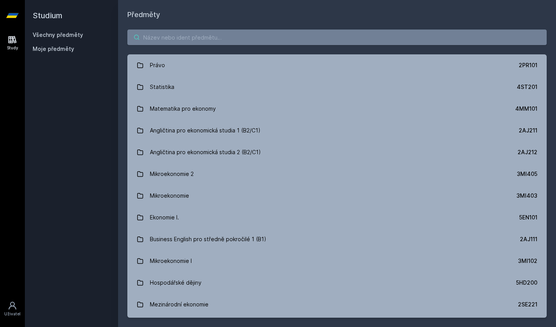 This screenshot has height=327, width=556. Describe the element at coordinates (337, 65) in the screenshot. I see `a: Právo 2PR101` at that location.